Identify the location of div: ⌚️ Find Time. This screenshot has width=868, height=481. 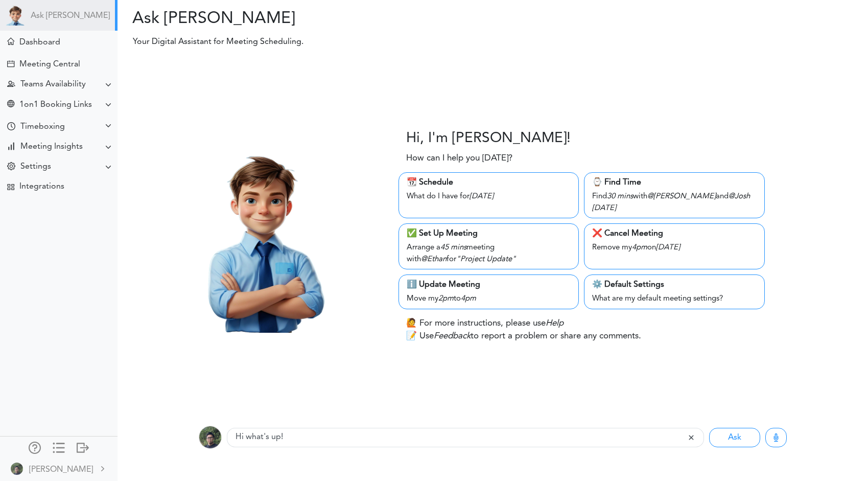
(674, 182).